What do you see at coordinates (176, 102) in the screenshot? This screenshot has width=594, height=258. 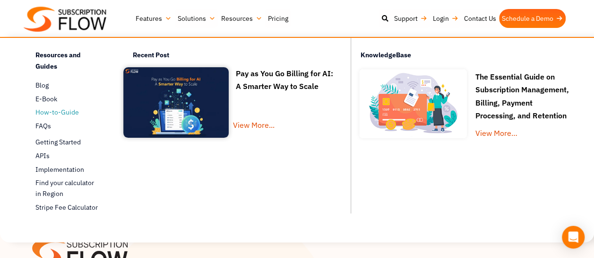 I see `img: Pay as You Go Billing for AI` at bounding box center [176, 102].